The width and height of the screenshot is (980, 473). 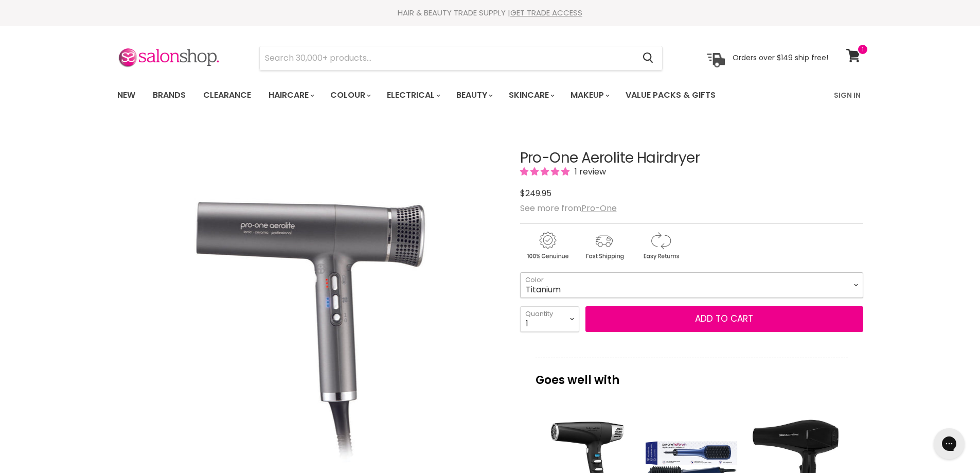 What do you see at coordinates (589, 95) in the screenshot?
I see `a: Makeup` at bounding box center [589, 95].